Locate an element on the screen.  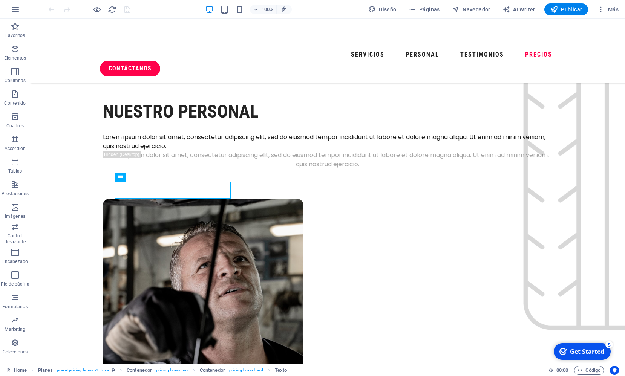
span: AI Writer is located at coordinates (519, 9).